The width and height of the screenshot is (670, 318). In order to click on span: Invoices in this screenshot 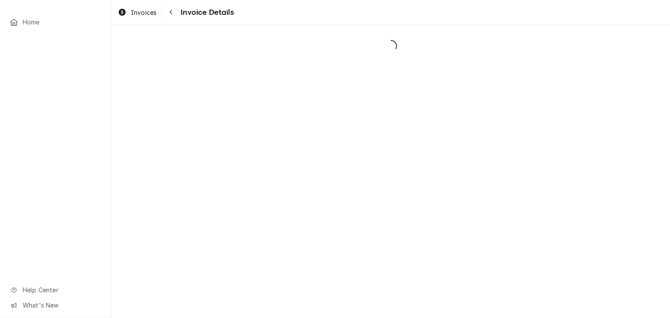, I will do `click(143, 12)`.